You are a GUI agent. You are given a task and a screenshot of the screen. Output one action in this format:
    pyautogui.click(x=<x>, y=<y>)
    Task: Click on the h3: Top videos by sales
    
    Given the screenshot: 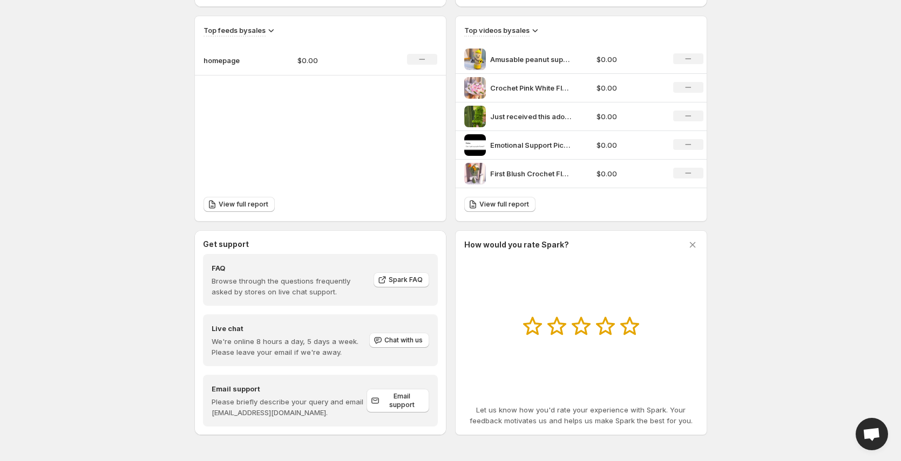 What is the action you would take?
    pyautogui.click(x=496, y=30)
    